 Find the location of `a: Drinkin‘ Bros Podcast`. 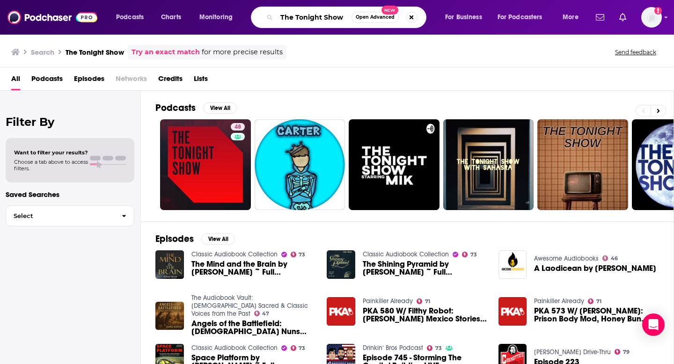

a: Drinkin‘ Bros Podcast is located at coordinates (393, 348).